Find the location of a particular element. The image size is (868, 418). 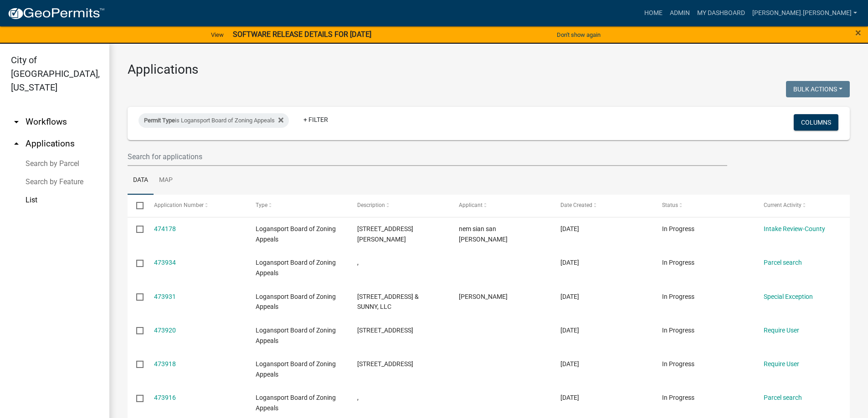

span: Date Created is located at coordinates (576, 205).